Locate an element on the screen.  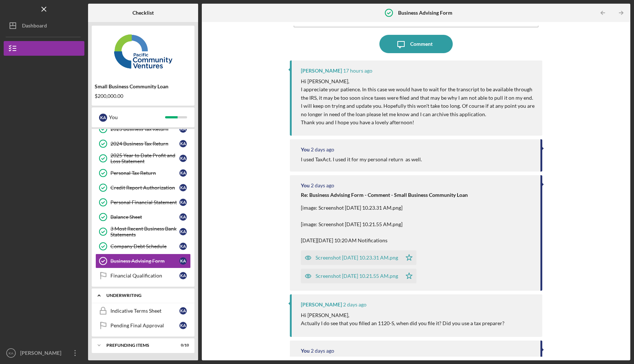
p: Thank you and I hope you have a lovely afternoon! is located at coordinates (418, 122).